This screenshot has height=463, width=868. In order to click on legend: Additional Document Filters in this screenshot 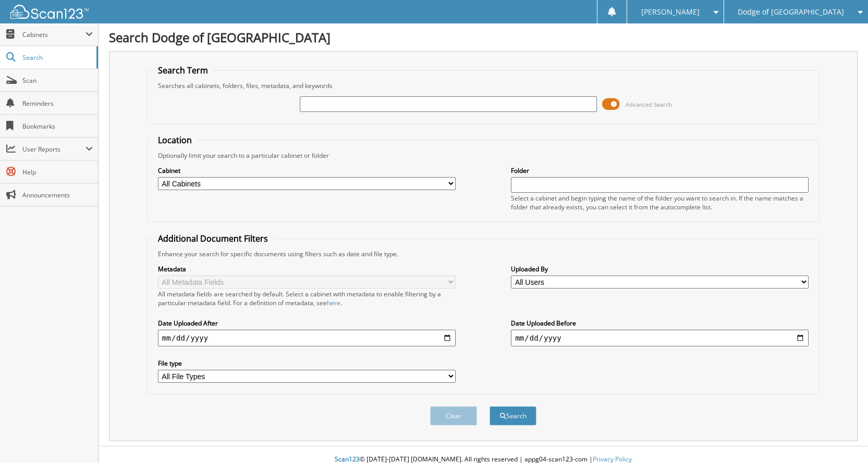, I will do `click(212, 238)`.